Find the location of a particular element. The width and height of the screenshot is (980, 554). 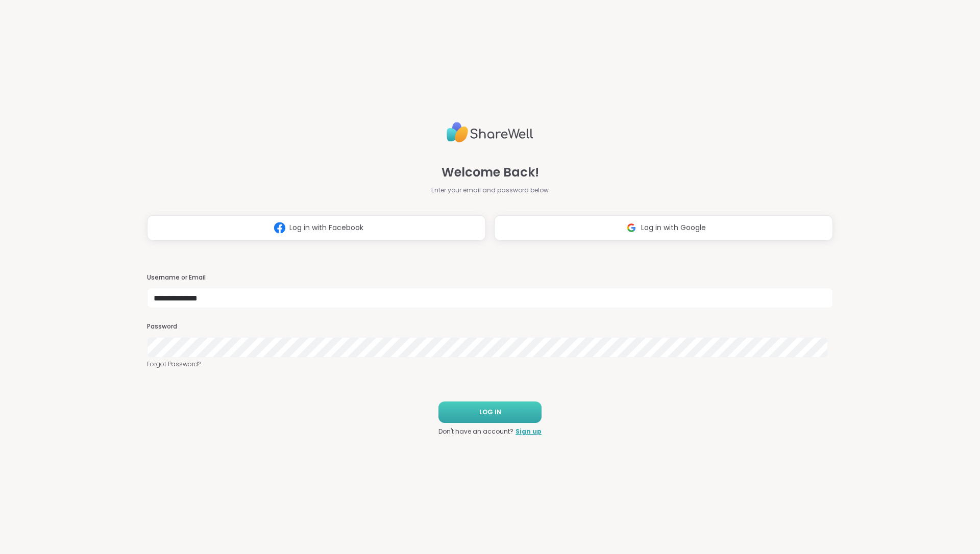

h3: Password is located at coordinates (490, 326).